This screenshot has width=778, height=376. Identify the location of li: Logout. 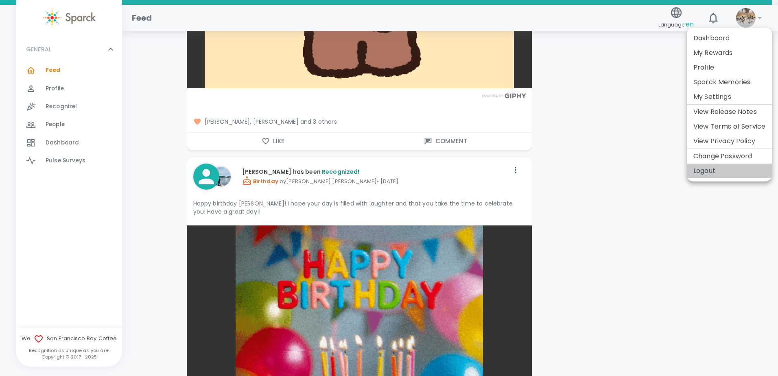
(730, 171).